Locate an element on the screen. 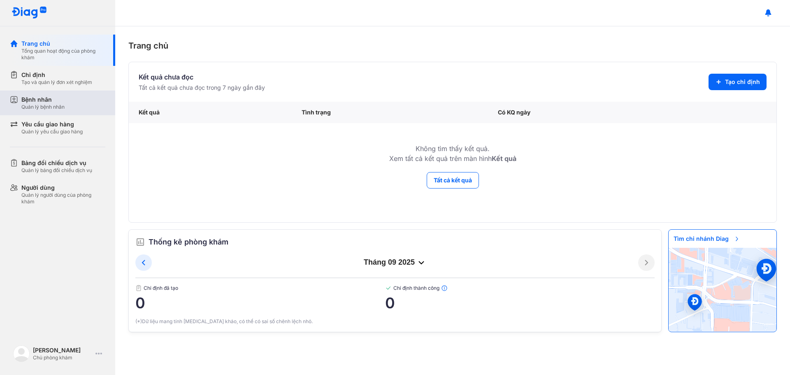 The image size is (790, 375). div: tháng 09 2025 is located at coordinates (395, 262).